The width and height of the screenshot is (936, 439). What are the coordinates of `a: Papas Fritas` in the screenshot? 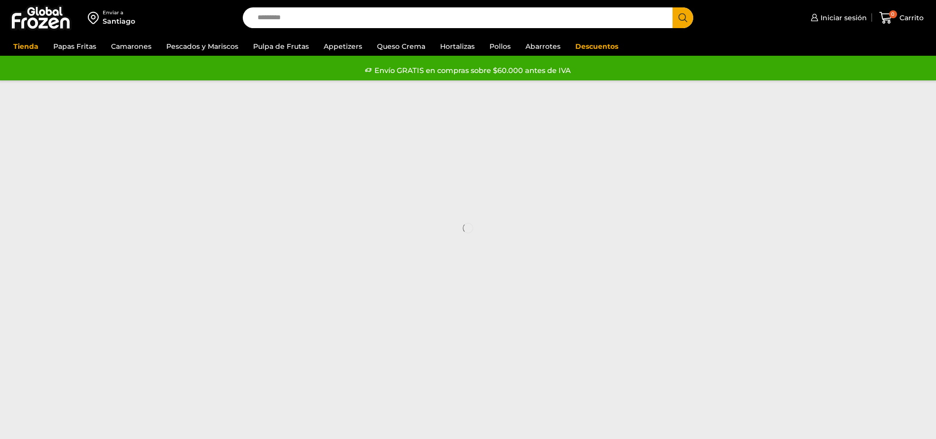 It's located at (74, 46).